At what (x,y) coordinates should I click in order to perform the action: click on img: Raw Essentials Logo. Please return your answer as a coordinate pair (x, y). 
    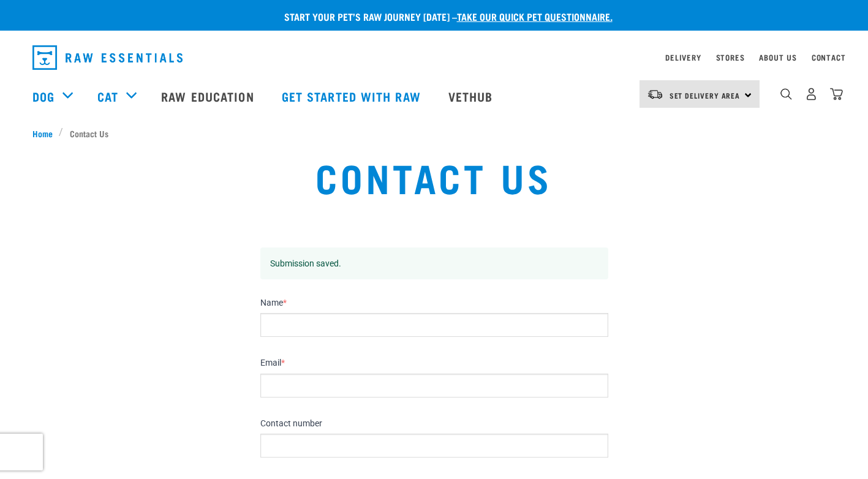
    Looking at the image, I should click on (107, 58).